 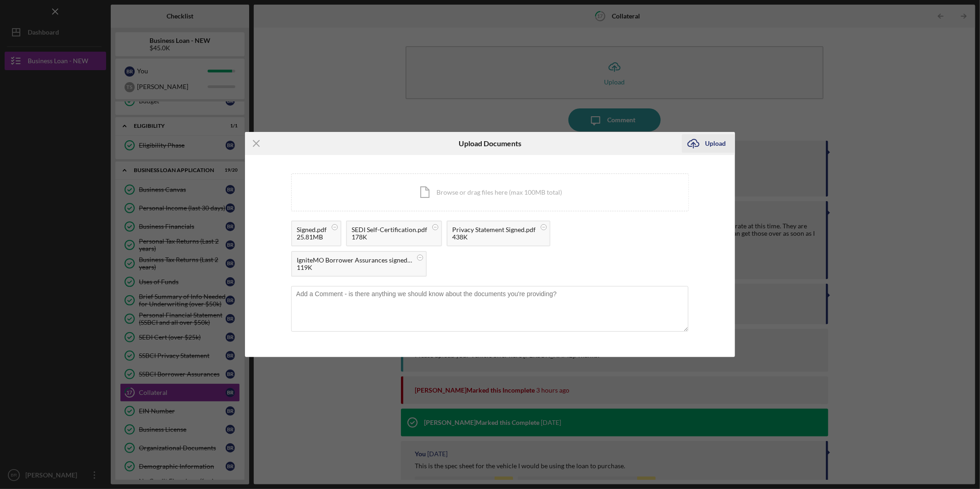 What do you see at coordinates (312, 230) in the screenshot?
I see `div: Signed.pdf` at bounding box center [312, 230].